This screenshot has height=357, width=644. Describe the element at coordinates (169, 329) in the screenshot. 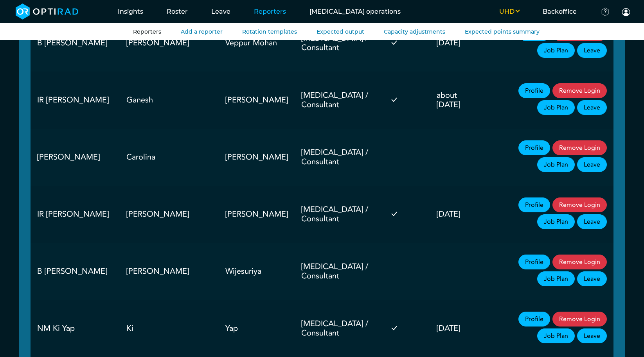

I see `td: Ki` at that location.